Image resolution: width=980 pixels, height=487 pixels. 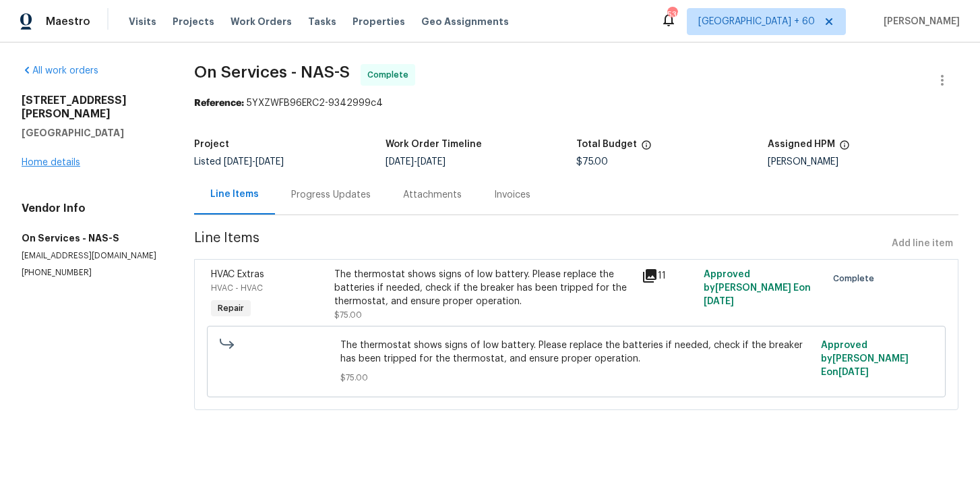 I want to click on h5: Work Order Timeline, so click(x=434, y=144).